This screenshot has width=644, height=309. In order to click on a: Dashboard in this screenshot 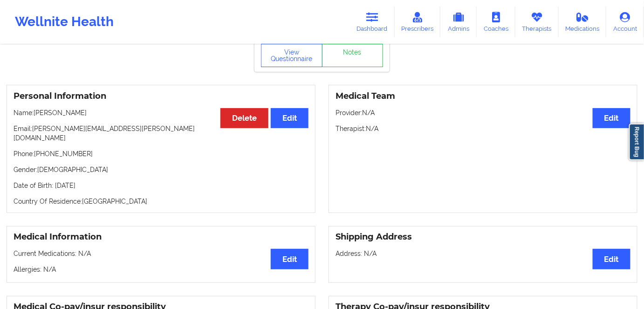, I will do `click(372, 22)`.